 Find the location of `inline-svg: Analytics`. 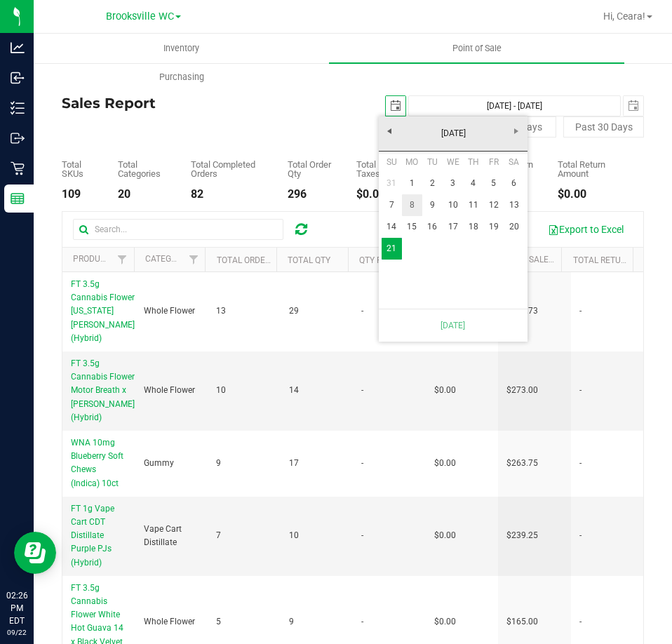

inline-svg: Analytics is located at coordinates (18, 48).